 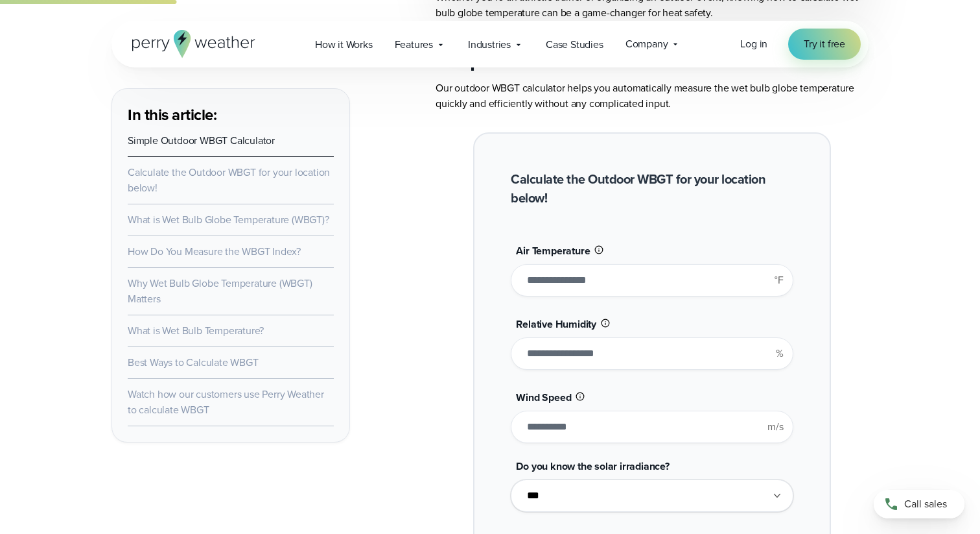 What do you see at coordinates (225, 402) in the screenshot?
I see `a: Watch how our customers use Perry Weather to calculate WBGT` at bounding box center [225, 402].